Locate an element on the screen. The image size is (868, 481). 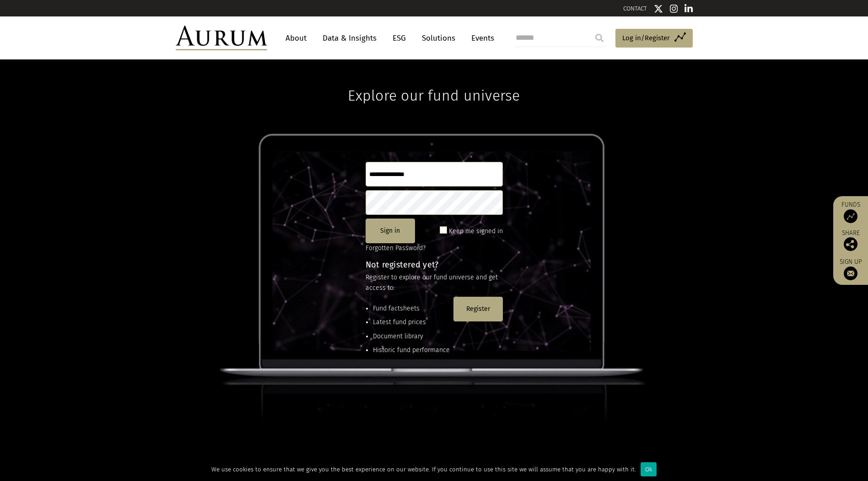
span: Log in/Register is located at coordinates (646, 38).